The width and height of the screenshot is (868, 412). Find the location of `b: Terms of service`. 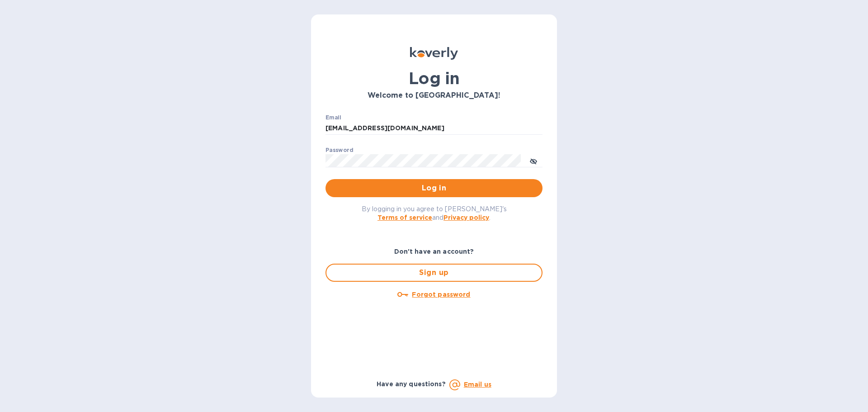

b: Terms of service is located at coordinates (404, 218).